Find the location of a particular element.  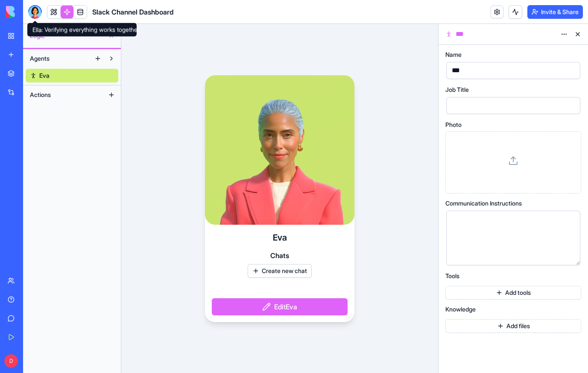

span: Photo is located at coordinates (454, 124).